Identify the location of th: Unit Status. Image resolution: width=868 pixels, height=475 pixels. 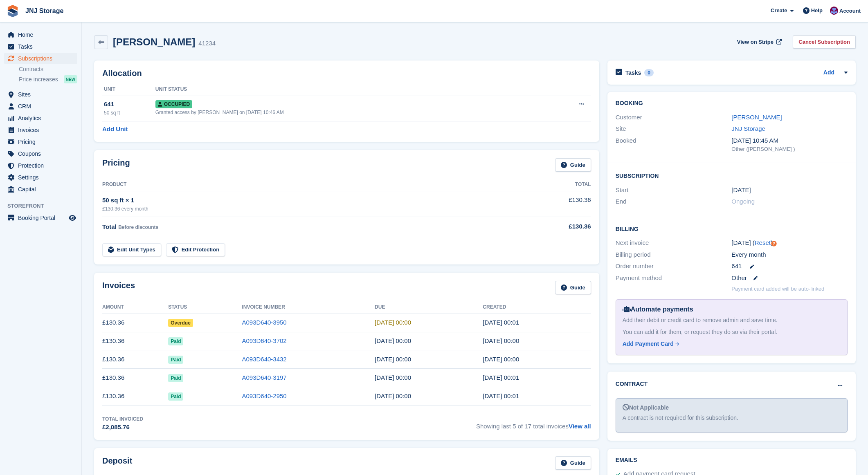
(348, 89).